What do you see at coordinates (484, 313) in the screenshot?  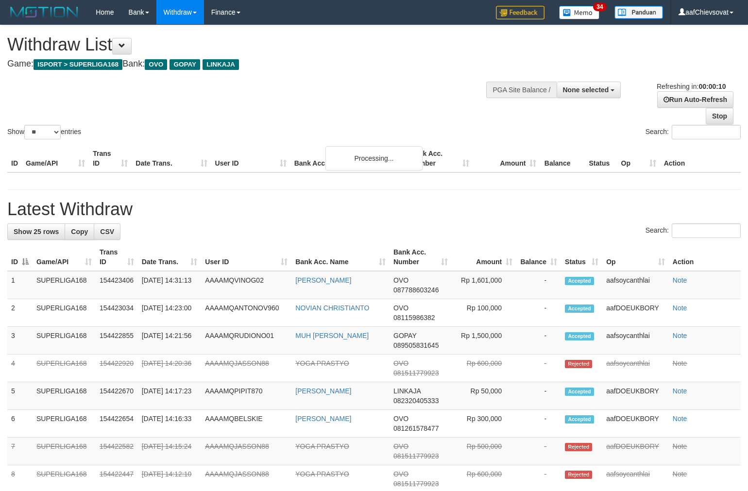 I see `td: Rp 100,000` at bounding box center [484, 313].